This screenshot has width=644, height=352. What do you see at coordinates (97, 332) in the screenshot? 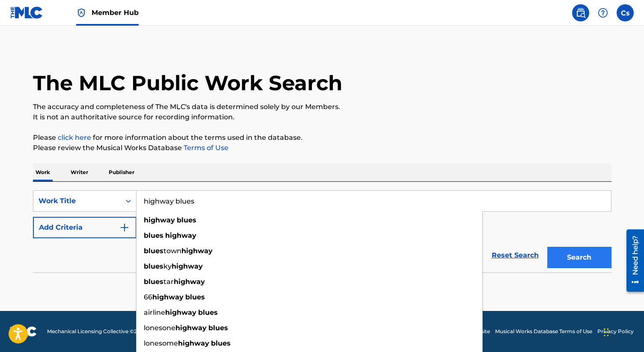
I see `span: Mechanical Licensing Collective © 2025` at bounding box center [97, 332].